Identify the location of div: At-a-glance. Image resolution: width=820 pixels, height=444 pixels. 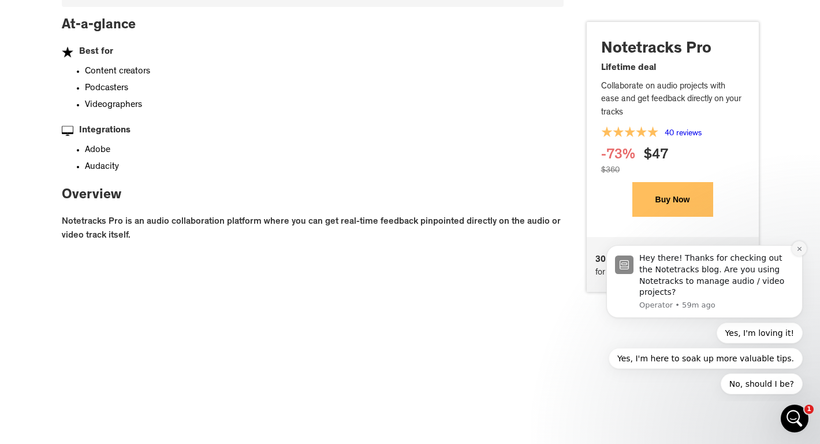
(312, 30).